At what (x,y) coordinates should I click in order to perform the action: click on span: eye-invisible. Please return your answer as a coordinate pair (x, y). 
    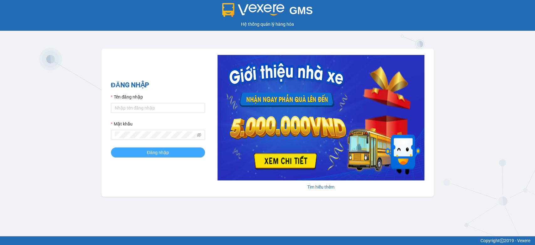
    Looking at the image, I should click on (199, 135).